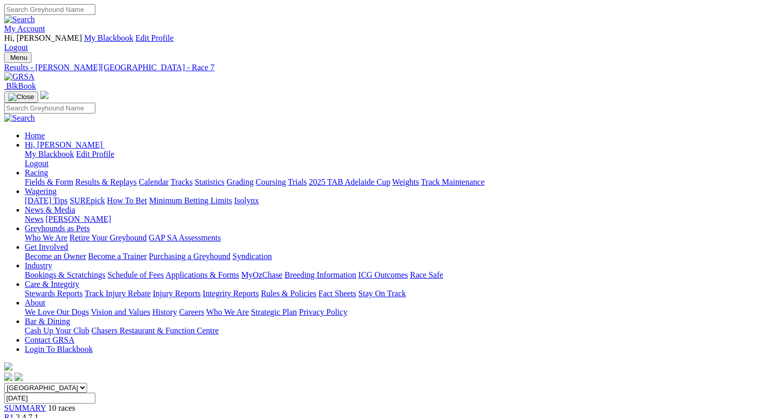  I want to click on a: History, so click(164, 311).